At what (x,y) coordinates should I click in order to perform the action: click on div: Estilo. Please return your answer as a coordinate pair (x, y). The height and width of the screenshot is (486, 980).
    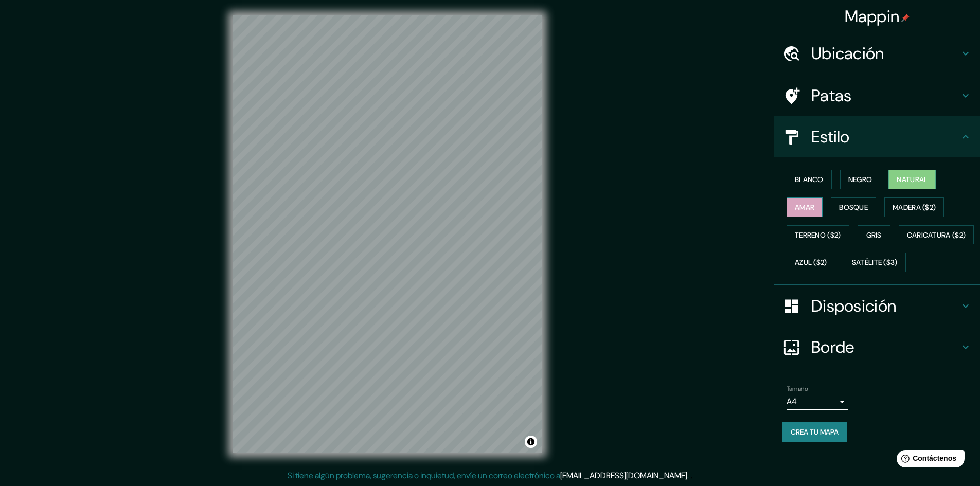
    Looking at the image, I should click on (878, 137).